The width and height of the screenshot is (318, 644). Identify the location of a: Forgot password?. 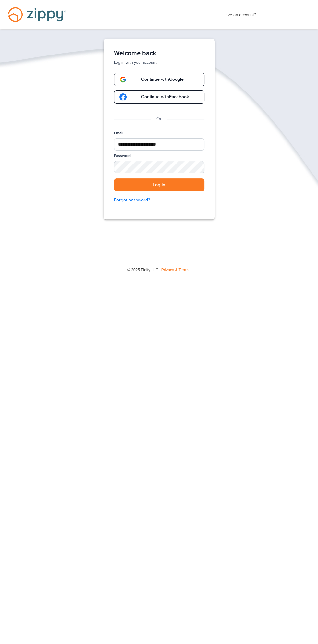
(159, 200).